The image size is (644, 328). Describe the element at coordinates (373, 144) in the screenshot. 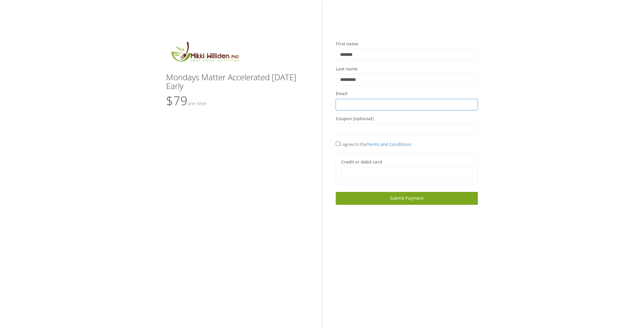

I see `span: I agree to the` at that location.